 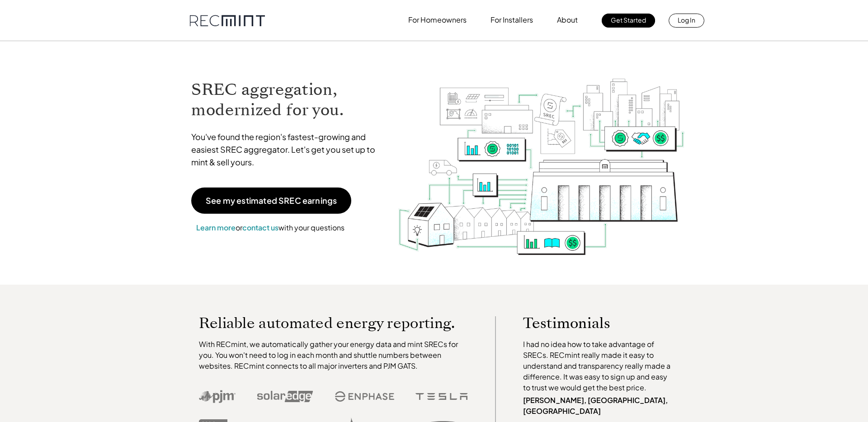 What do you see at coordinates (216, 228) in the screenshot?
I see `span: Learn more` at bounding box center [216, 228].